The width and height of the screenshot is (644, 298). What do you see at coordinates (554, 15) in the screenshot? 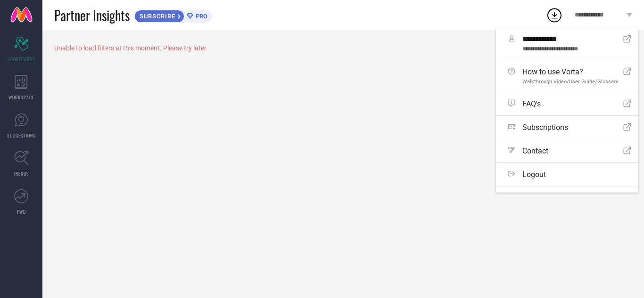
I see `div: Open download list` at bounding box center [554, 15].